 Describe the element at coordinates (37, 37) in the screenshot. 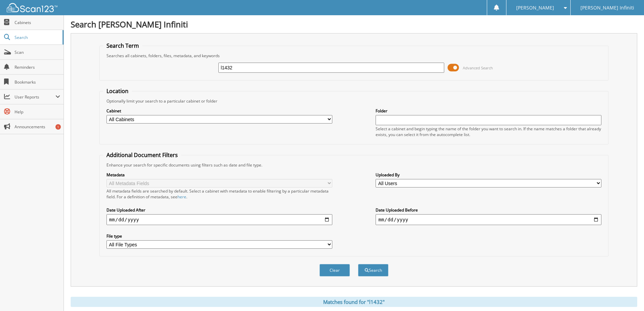

I see `span: Search` at that location.